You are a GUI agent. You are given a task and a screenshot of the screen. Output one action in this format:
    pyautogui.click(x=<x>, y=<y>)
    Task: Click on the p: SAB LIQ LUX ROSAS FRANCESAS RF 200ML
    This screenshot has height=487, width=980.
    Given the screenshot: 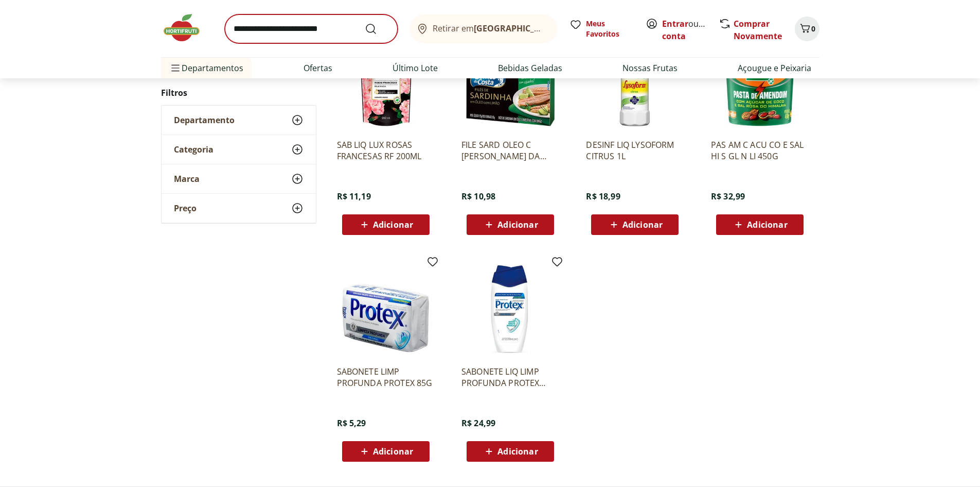 What is the action you would take?
    pyautogui.click(x=386, y=150)
    